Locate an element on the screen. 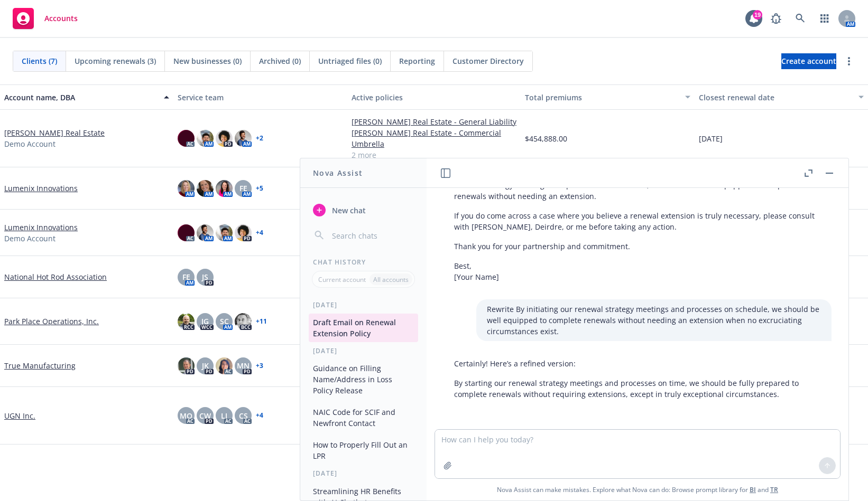 The height and width of the screenshot is (501, 868). a: + 11 is located at coordinates (261, 322).